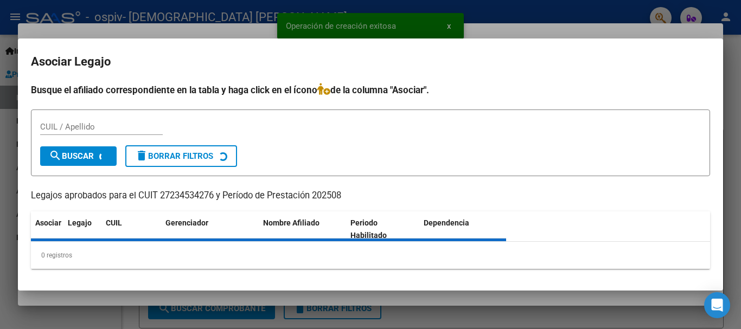  What do you see at coordinates (55, 156) in the screenshot?
I see `mat-icon: search` at bounding box center [55, 156].